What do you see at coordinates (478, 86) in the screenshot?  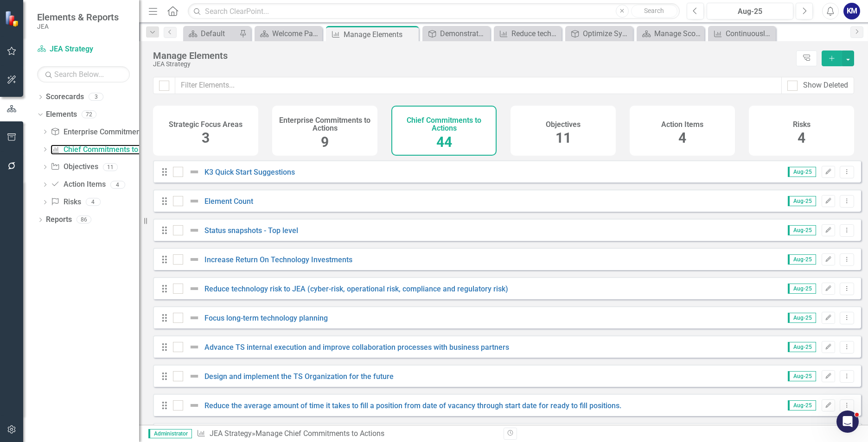 I see `input: Filter Elements...` at bounding box center [478, 86].